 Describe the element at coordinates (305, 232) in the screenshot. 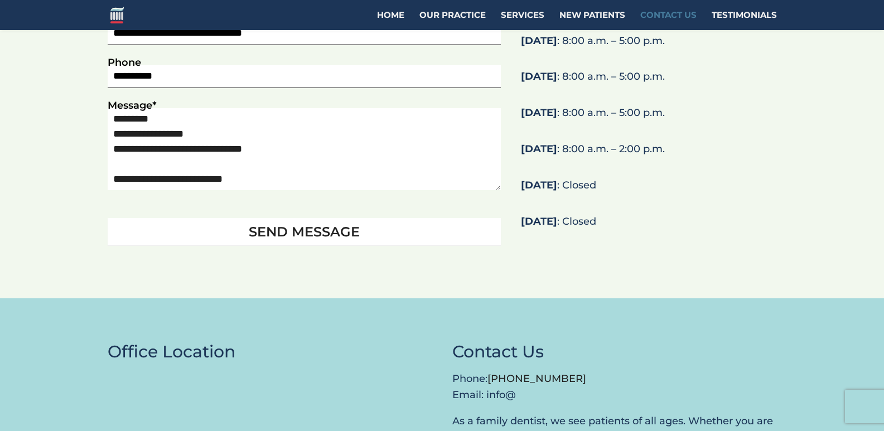

I see `button: Send Message` at that location.